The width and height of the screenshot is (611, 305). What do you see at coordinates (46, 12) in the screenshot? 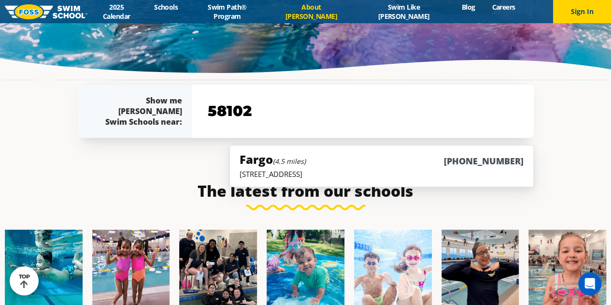
I see `img: FOSS Swim School Logo` at bounding box center [46, 12].